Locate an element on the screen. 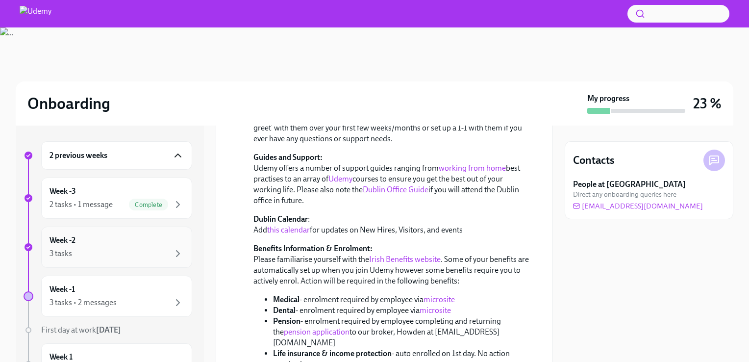 This screenshot has height=362, width=749. p: Udemy offers a number of support guides ranging from best practises to an array of courses to ens... is located at coordinates (391, 179).